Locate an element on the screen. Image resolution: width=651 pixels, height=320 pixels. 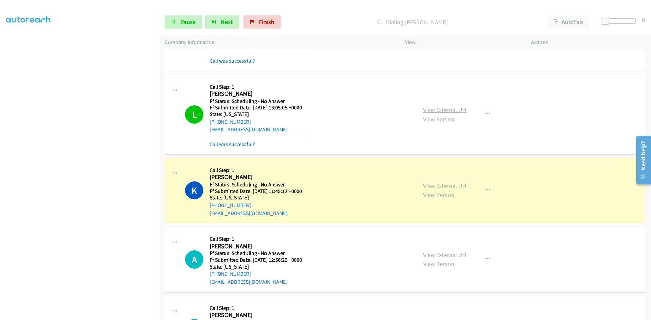
a: Finish is located at coordinates (262, 22).